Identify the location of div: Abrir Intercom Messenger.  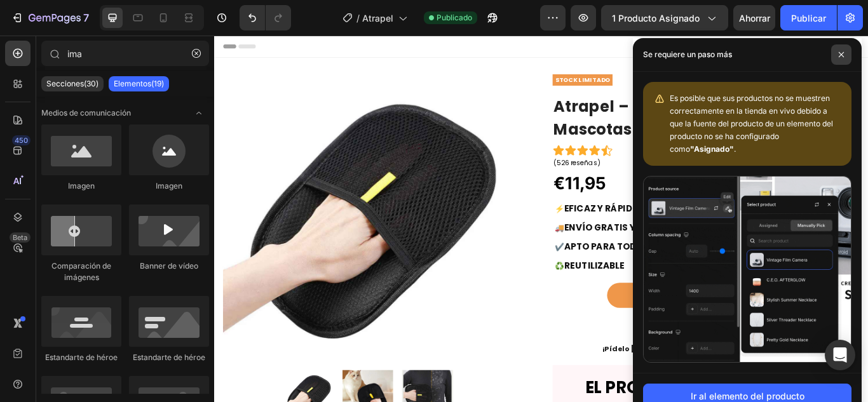
(840, 355).